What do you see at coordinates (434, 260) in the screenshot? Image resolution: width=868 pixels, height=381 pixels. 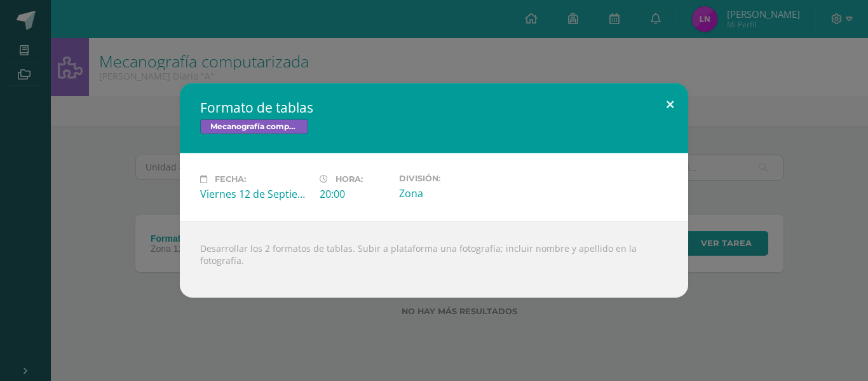 I see `div: Desarrollar los 2 formatos de tablas. Subir a plataforma una fotografía; incluir nombre y apellid...` at bounding box center [434, 260].